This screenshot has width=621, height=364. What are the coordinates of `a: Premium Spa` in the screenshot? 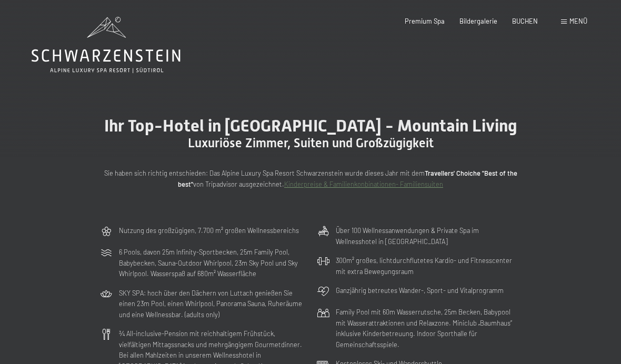 It's located at (425, 21).